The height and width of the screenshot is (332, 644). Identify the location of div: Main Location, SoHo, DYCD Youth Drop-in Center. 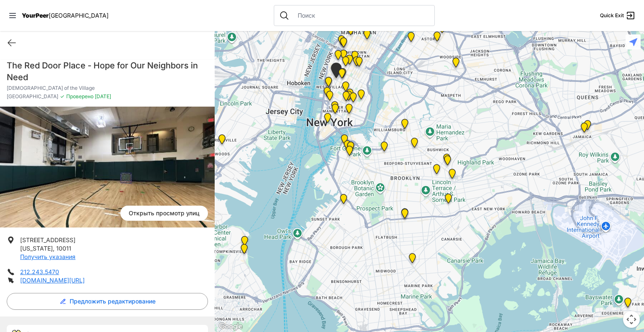
(330, 97).